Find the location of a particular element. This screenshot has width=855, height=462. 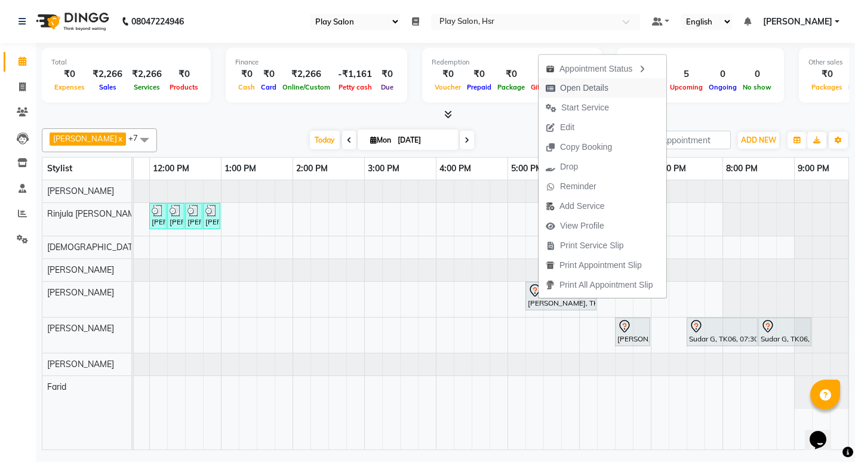

span: View Profile is located at coordinates (582, 226).